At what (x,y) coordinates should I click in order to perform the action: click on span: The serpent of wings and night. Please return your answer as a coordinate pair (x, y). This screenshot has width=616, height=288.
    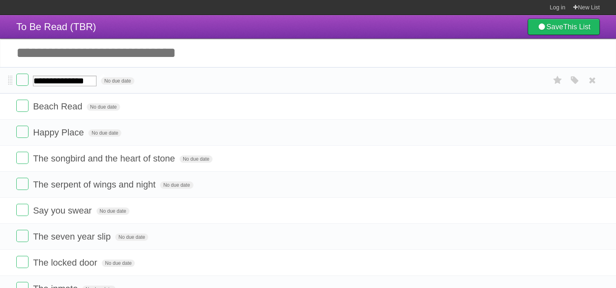
    Looking at the image, I should click on (95, 185).